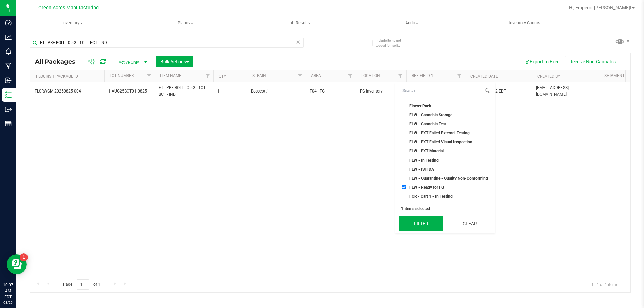 The image size is (644, 308). Describe the element at coordinates (424, 160) in the screenshot. I see `span: FLW - In Testing` at that location.